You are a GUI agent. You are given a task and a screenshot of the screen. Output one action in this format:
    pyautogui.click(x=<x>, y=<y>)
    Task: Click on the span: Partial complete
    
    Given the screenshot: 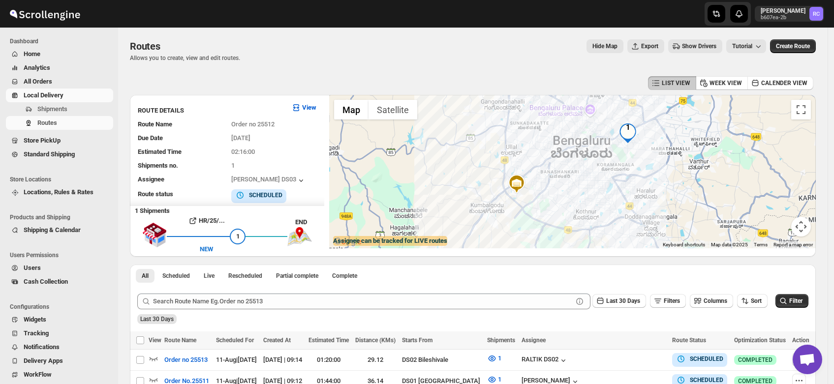 What is the action you would take?
    pyautogui.click(x=297, y=276)
    